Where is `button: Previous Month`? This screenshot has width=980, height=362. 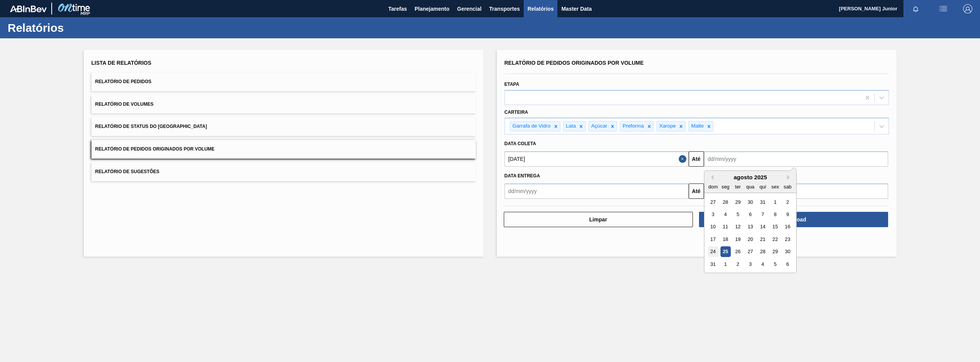 button: Previous Month is located at coordinates (711, 177).